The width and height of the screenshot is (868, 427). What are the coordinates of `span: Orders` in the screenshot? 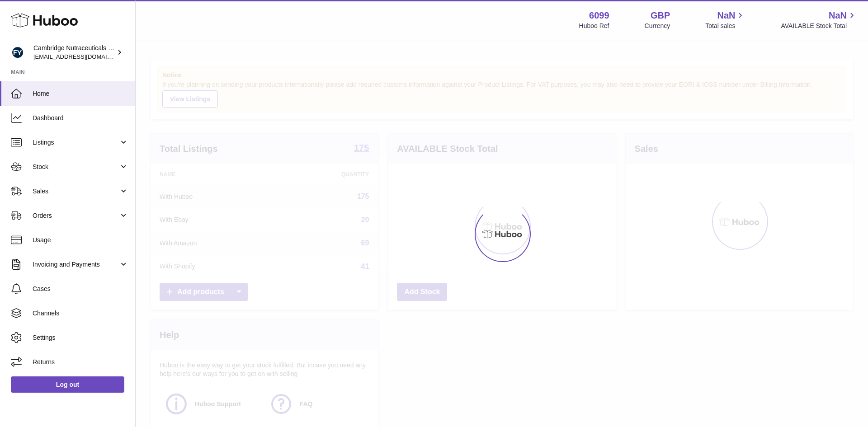 It's located at (75, 216).